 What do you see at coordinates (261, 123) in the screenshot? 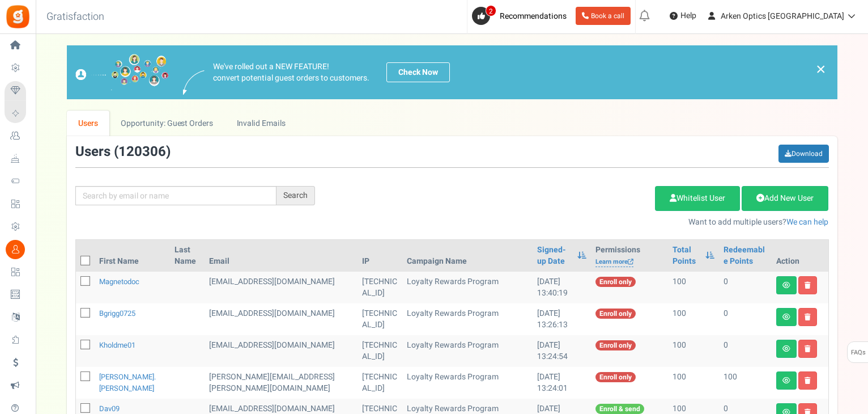
I see `a: Invalid Emails` at bounding box center [261, 123].